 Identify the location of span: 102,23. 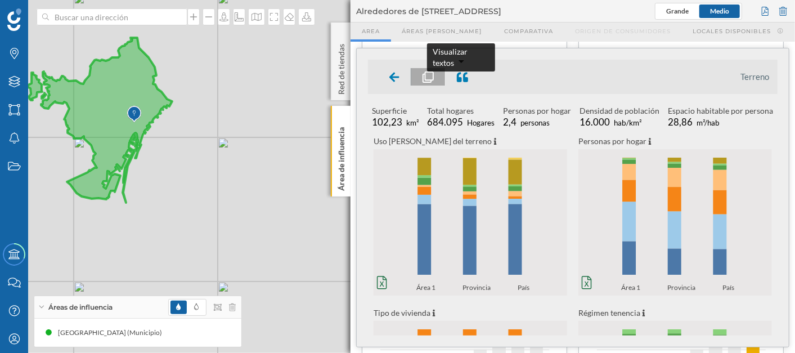
(387, 122).